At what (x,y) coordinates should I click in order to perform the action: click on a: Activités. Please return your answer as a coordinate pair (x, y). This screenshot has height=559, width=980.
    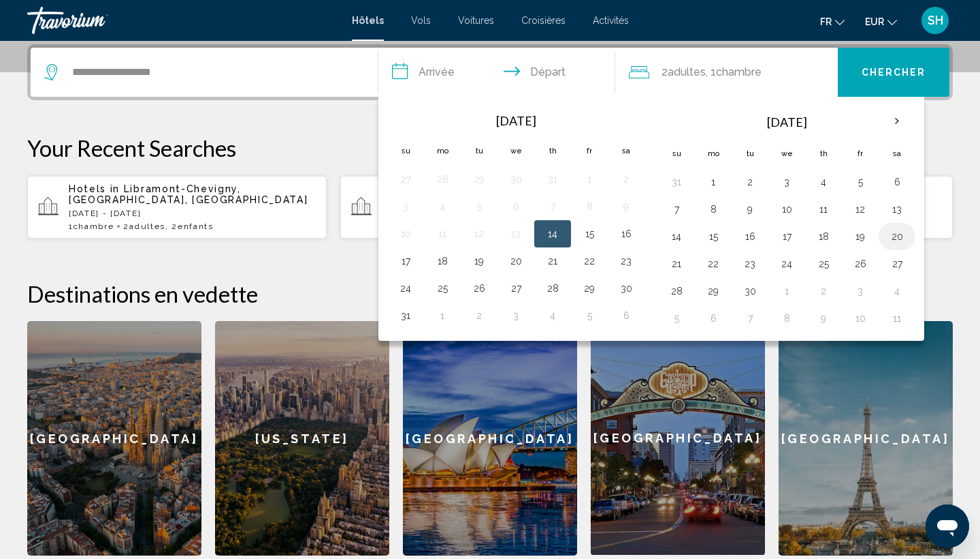
    Looking at the image, I should click on (610, 20).